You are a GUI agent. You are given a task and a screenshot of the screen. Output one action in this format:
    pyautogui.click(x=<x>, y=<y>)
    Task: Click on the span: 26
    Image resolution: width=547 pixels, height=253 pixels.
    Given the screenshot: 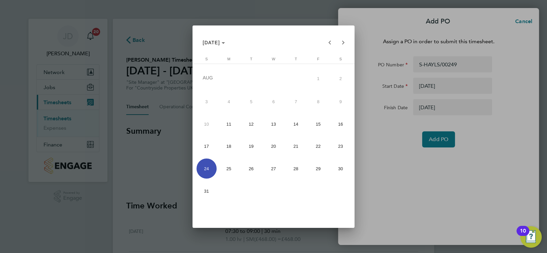 What is the action you would take?
    pyautogui.click(x=251, y=168)
    